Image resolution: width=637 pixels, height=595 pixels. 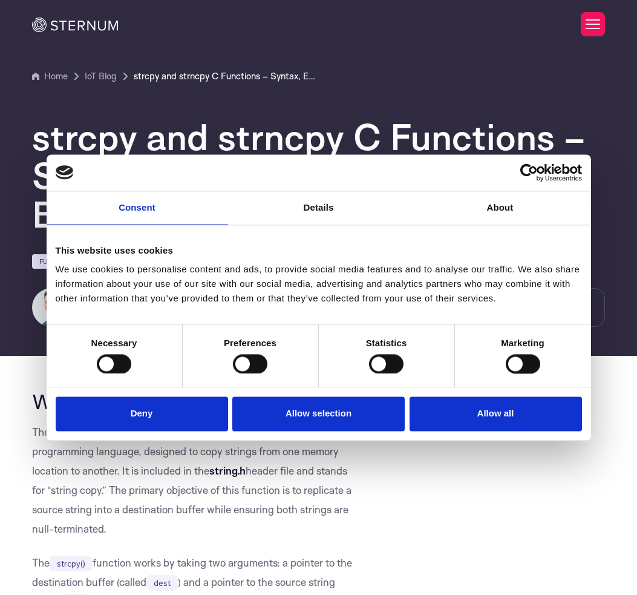 What do you see at coordinates (387, 342) in the screenshot?
I see `strong: Statistics` at bounding box center [387, 342].